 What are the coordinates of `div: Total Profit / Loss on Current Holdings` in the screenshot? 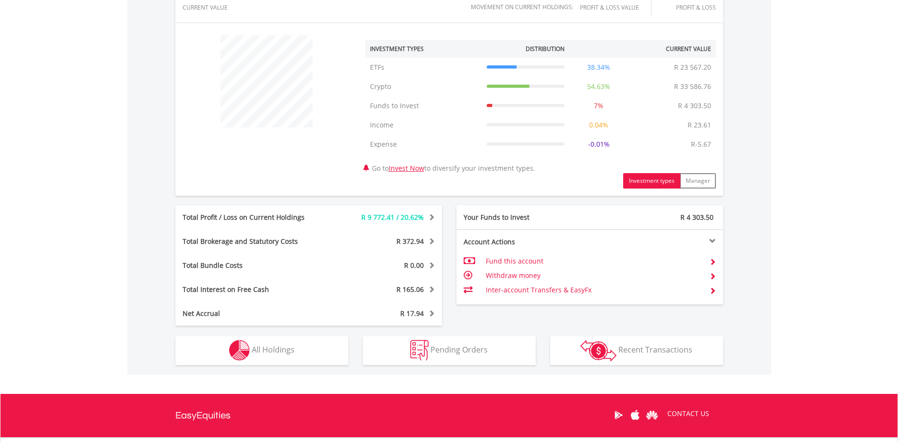 It's located at (253, 217).